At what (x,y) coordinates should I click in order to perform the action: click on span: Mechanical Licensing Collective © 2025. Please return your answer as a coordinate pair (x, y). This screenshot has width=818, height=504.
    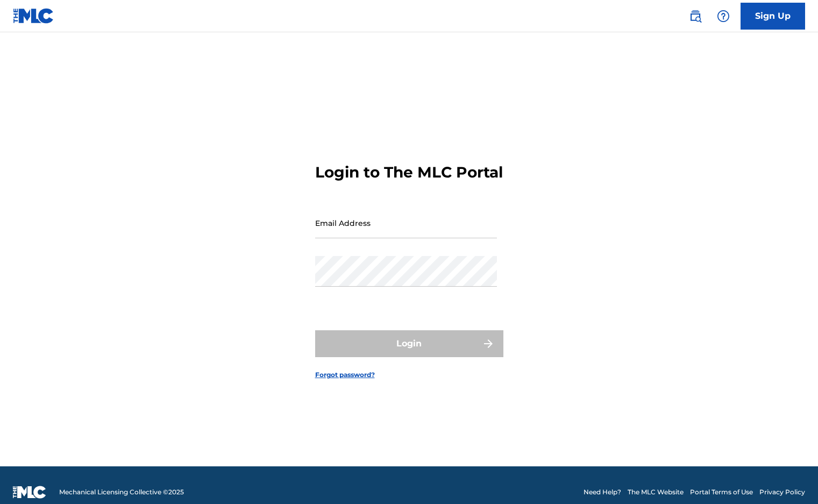
    Looking at the image, I should click on (122, 492).